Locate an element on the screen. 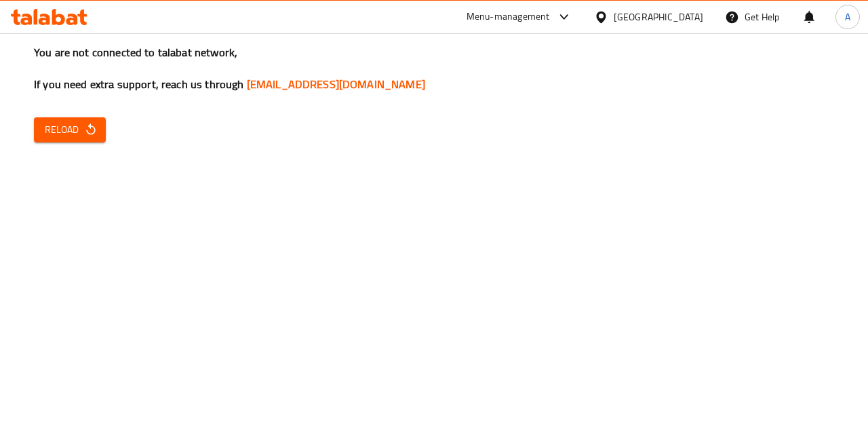 This screenshot has width=868, height=428. div: Menu-management is located at coordinates (508, 17).